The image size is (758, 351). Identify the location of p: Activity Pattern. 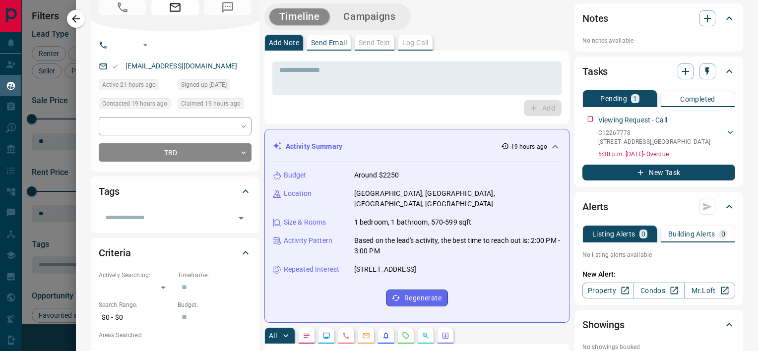
(308, 241).